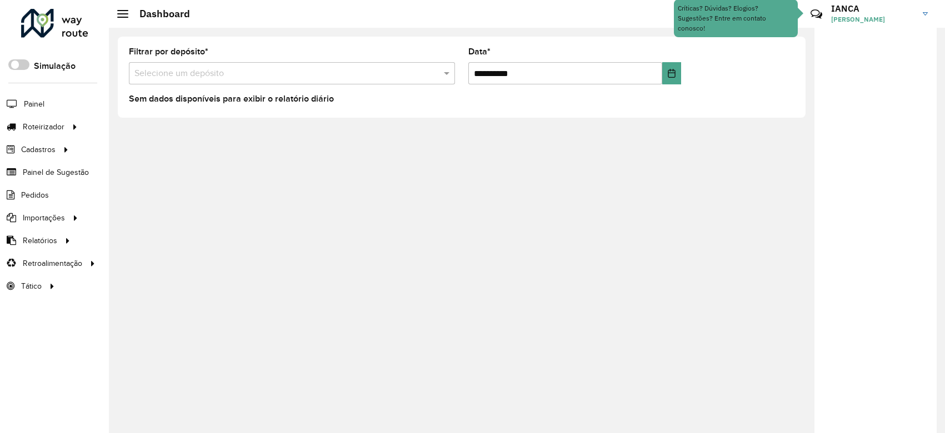 The image size is (945, 433). I want to click on span: Cadastros, so click(38, 149).